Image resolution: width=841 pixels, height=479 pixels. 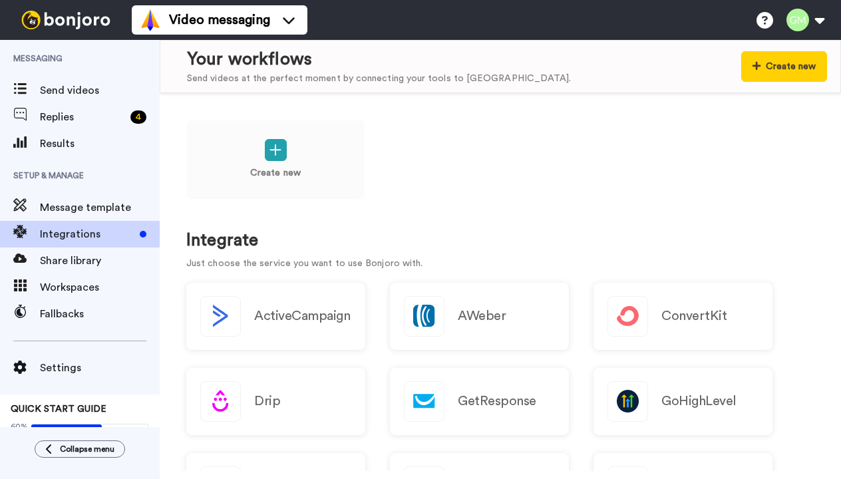 I want to click on span: Settings, so click(x=100, y=368).